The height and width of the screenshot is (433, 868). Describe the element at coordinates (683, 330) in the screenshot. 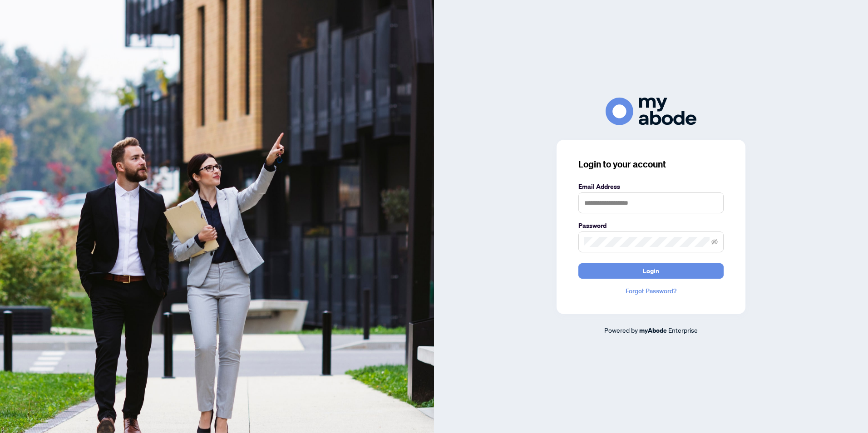

I see `span: Enterprise` at that location.